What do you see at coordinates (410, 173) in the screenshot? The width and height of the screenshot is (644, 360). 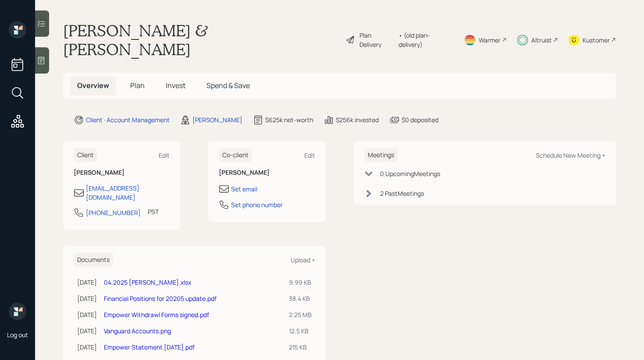 I see `div: 0 Upcoming Meeting s` at bounding box center [410, 173].